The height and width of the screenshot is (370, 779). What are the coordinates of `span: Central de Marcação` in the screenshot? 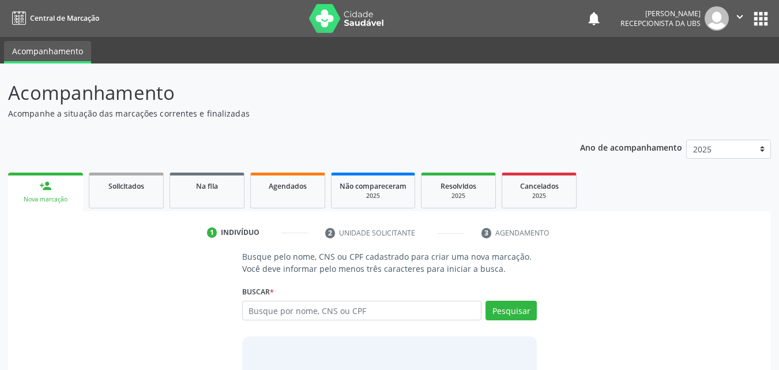 It's located at (65, 18).